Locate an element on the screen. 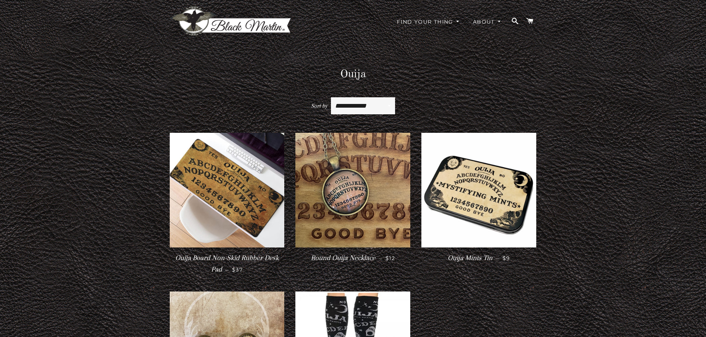  span: $12 is located at coordinates (390, 259).